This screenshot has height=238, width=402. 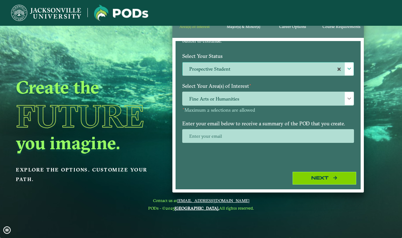 What do you see at coordinates (268, 56) in the screenshot?
I see `label: Select Your Status` at bounding box center [268, 56].